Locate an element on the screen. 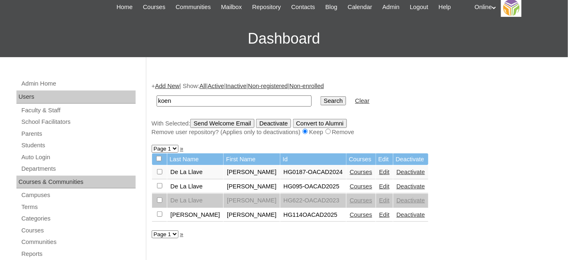 Image resolution: width=568 pixels, height=260 pixels. span: Help is located at coordinates (444, 7).